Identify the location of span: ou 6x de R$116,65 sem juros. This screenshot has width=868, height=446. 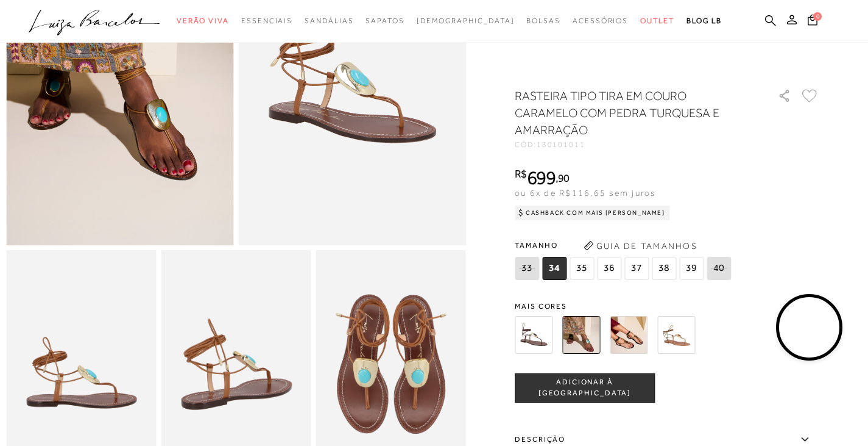
(585, 193).